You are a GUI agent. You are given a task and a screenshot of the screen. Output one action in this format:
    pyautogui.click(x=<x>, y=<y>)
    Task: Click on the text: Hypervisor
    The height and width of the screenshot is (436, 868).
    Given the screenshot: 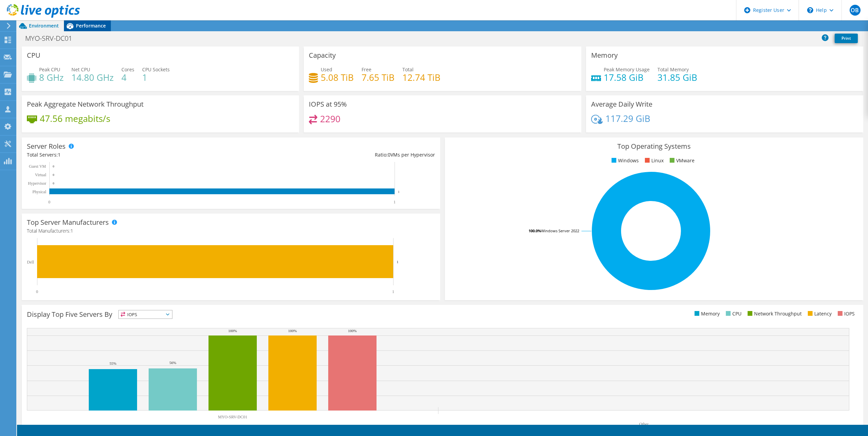 What is the action you would take?
    pyautogui.click(x=37, y=184)
    